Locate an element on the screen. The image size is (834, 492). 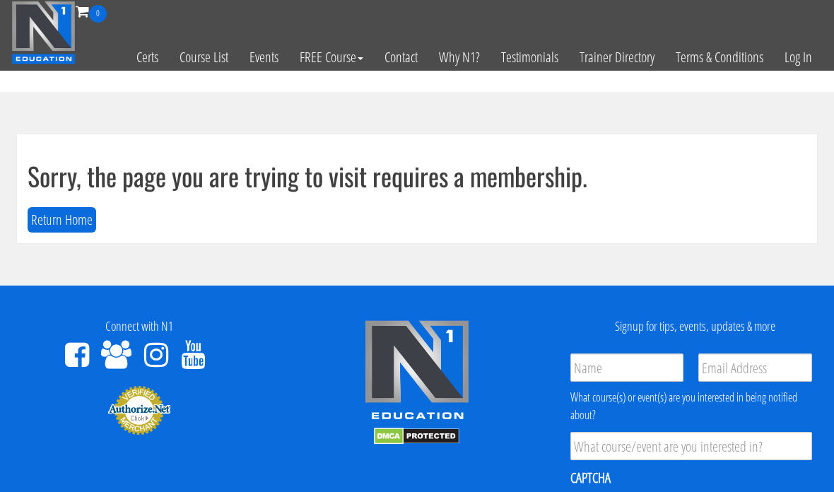
button: Return Home is located at coordinates (61, 220).